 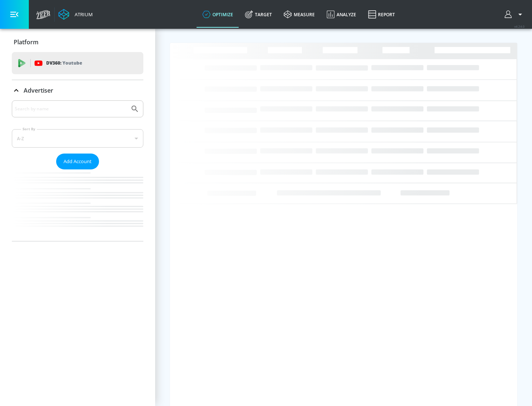 I want to click on div: DV360: Youtube, so click(x=77, y=63).